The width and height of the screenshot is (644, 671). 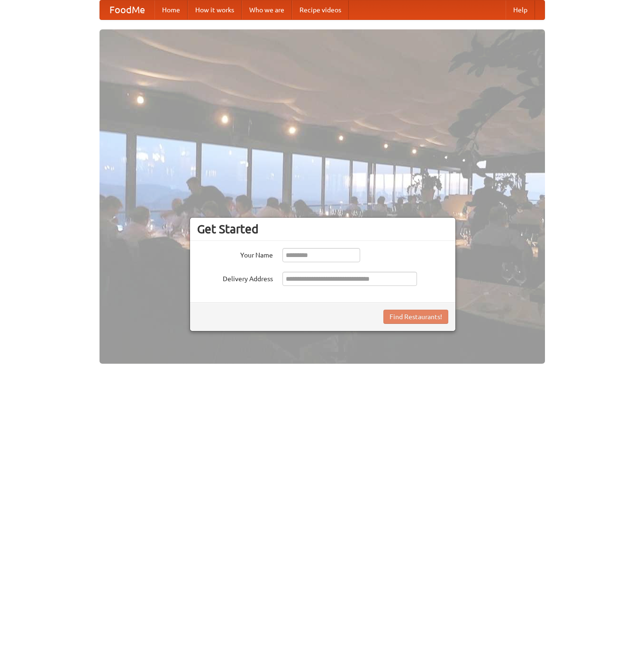 I want to click on label: Delivery Address, so click(x=235, y=278).